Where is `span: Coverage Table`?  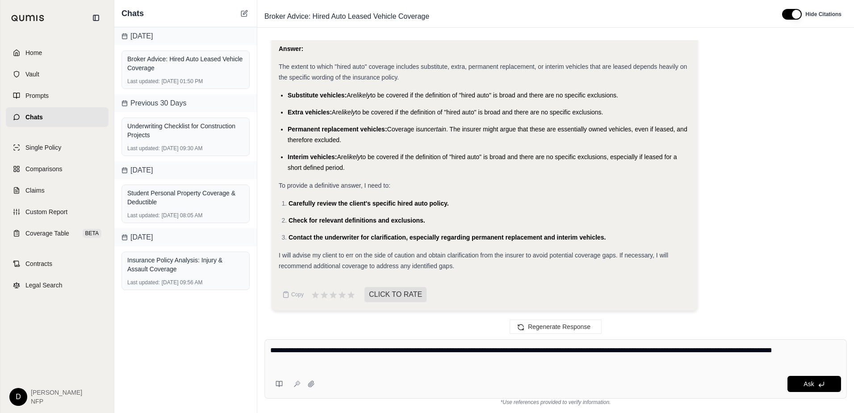 span: Coverage Table is located at coordinates (47, 233).